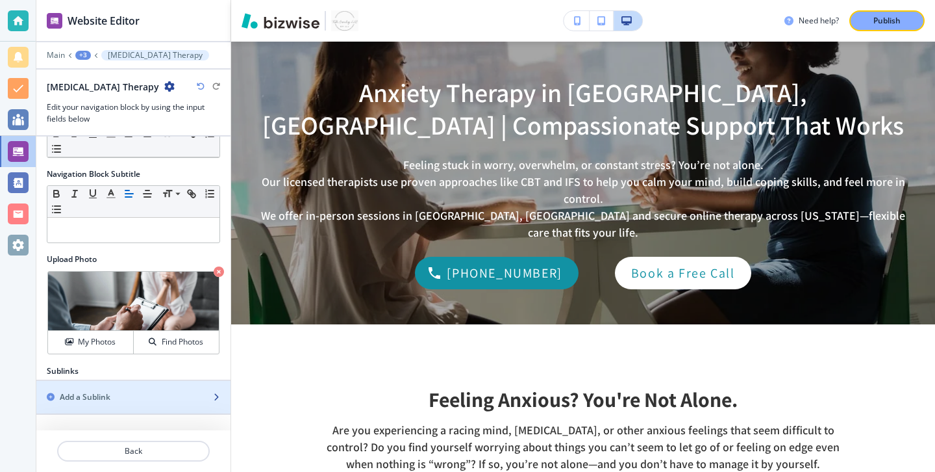  I want to click on p: Book a Free Call, so click(683, 273).